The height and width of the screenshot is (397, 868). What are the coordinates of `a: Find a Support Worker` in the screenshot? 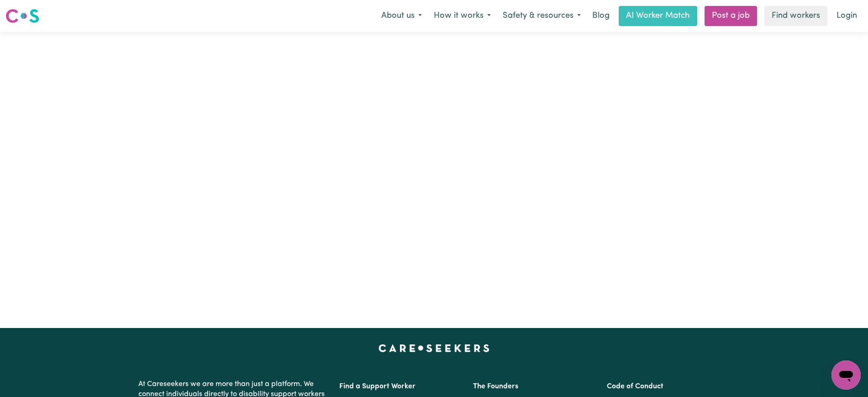 It's located at (377, 387).